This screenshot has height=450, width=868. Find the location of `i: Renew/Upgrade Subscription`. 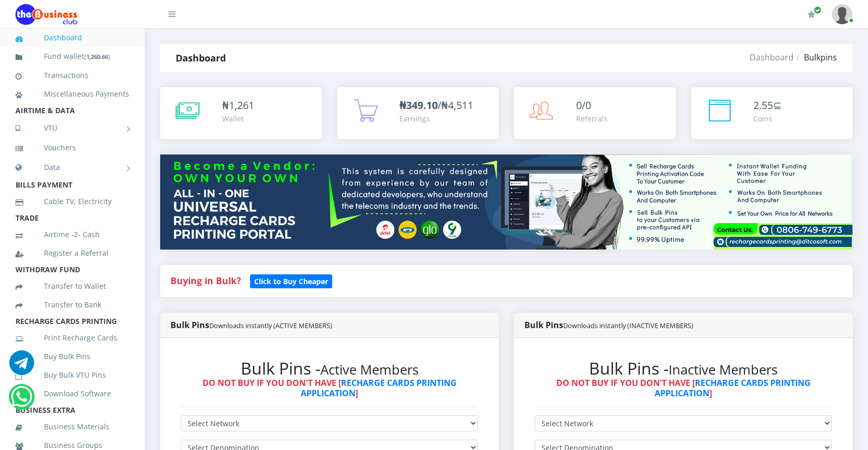

i: Renew/Upgrade Subscription is located at coordinates (811, 14).